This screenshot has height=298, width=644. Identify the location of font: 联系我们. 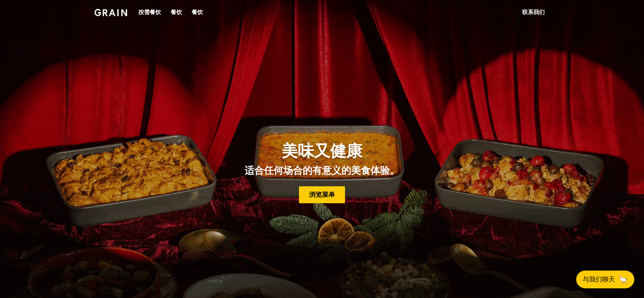
(534, 12).